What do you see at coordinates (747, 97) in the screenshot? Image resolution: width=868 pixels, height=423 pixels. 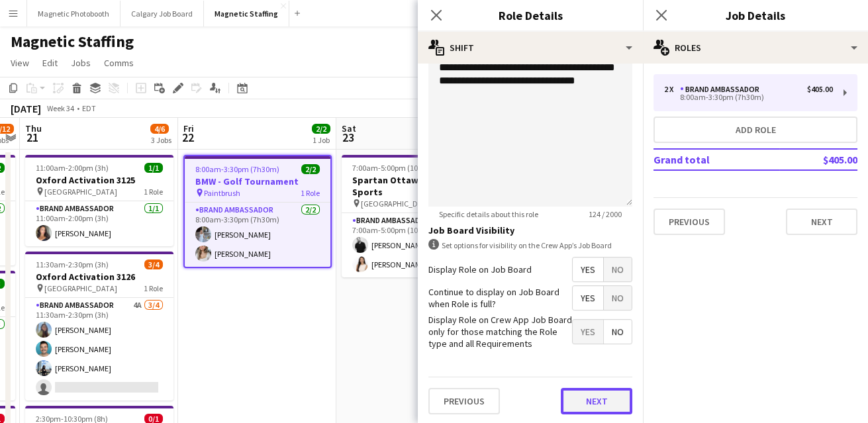 I see `div: 8:00am-3:30pm (7h30m)` at bounding box center [747, 97].